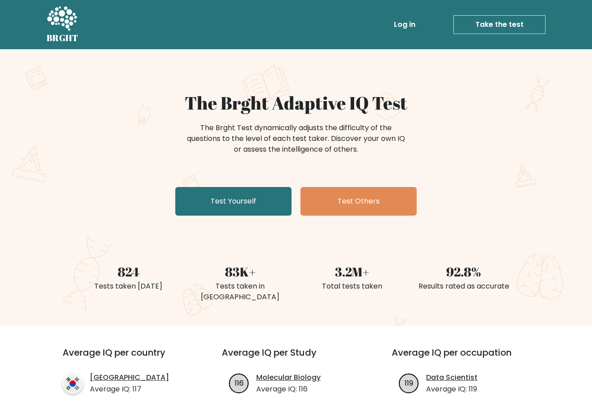 The width and height of the screenshot is (592, 408). What do you see at coordinates (352, 286) in the screenshot?
I see `div: Total tests taken` at bounding box center [352, 286].